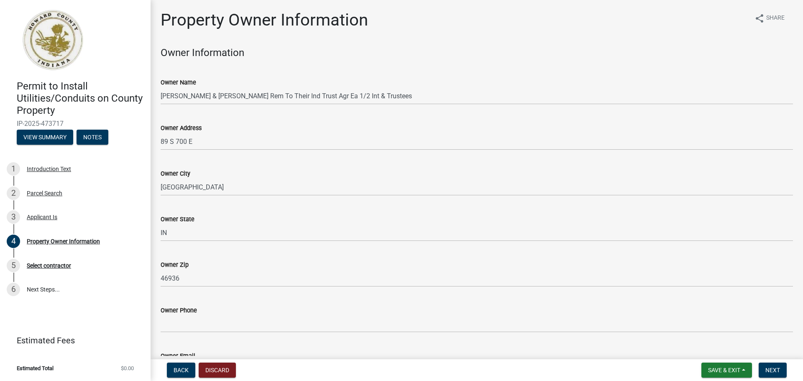 The image size is (803, 381). I want to click on button: shareShare, so click(769, 18).